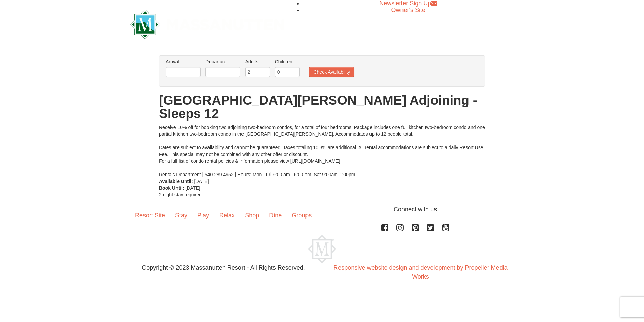 The width and height of the screenshot is (644, 322). I want to click on strong: Book Until:, so click(172, 188).